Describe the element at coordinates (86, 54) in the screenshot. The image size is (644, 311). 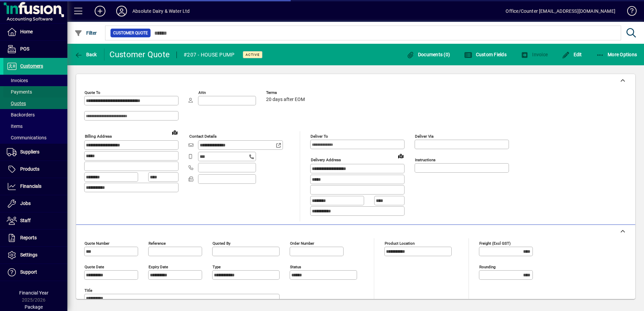
I see `app-page-header-button: Back` at that location.